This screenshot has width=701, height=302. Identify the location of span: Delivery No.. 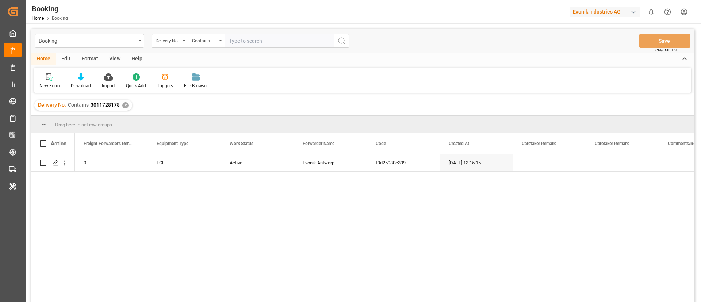
(52, 105).